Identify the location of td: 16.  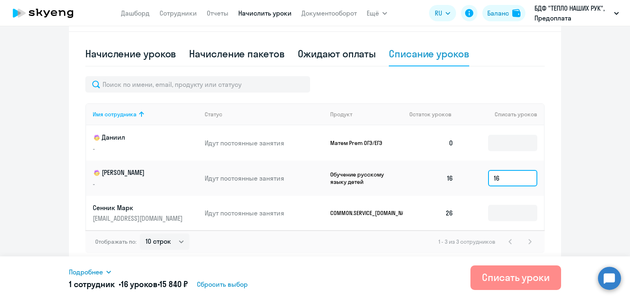
(431, 178).